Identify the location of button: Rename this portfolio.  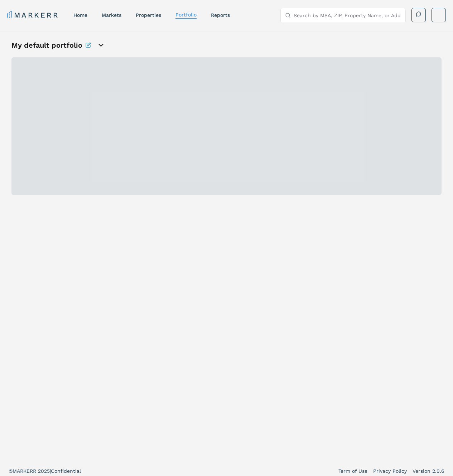
(88, 45).